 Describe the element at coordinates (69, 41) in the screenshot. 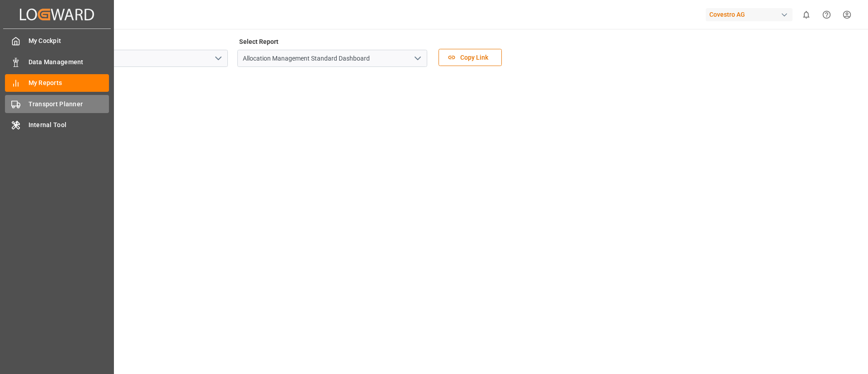

I see `span: My Cockpit` at that location.